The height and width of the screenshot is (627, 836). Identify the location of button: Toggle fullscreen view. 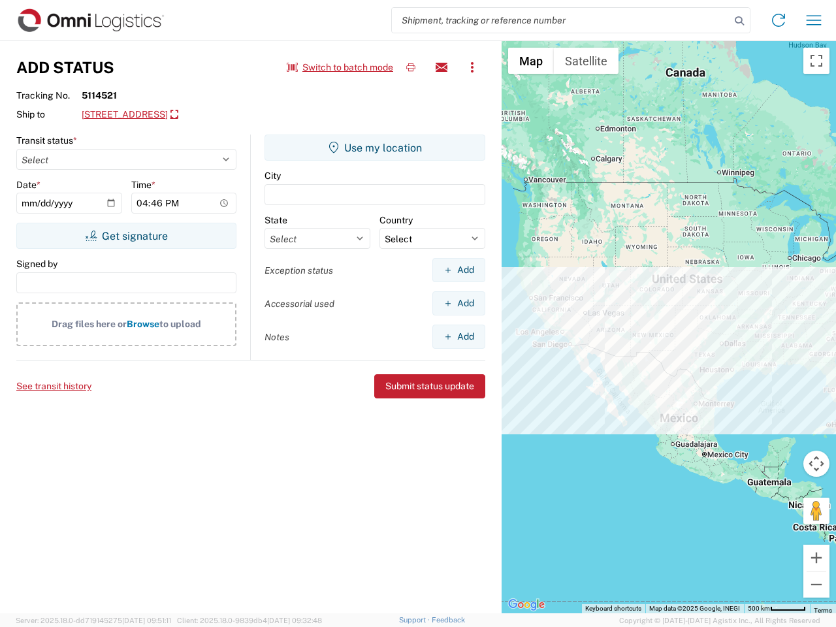
(816, 61).